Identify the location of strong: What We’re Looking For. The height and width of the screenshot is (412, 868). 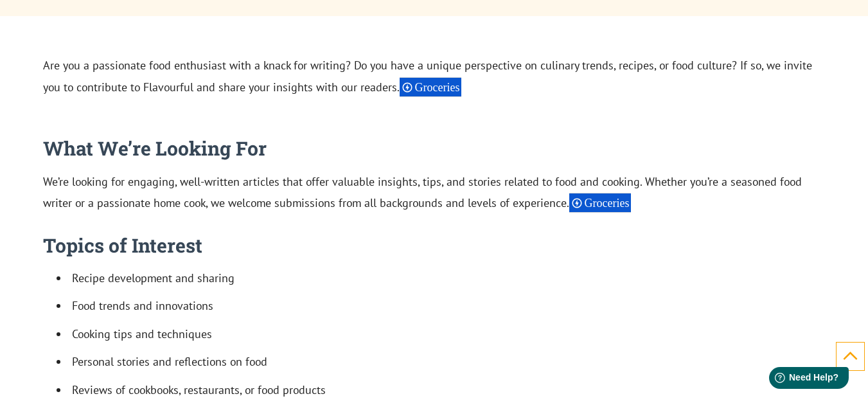
(155, 148).